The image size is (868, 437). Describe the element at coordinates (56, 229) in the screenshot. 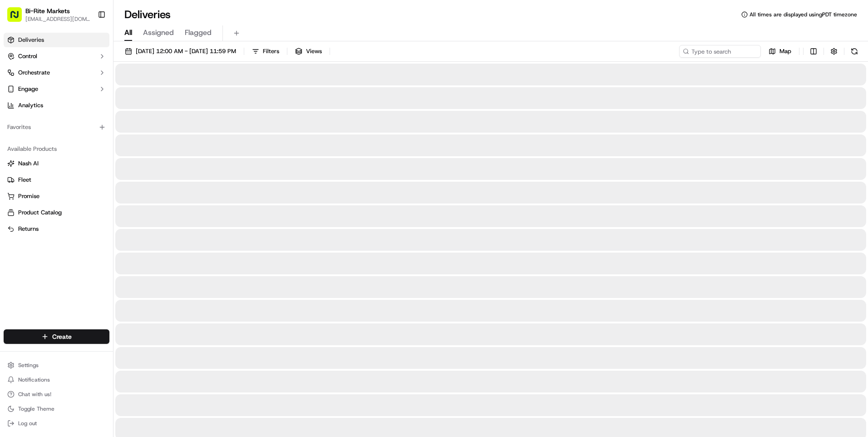

I see `button: Returns` at that location.